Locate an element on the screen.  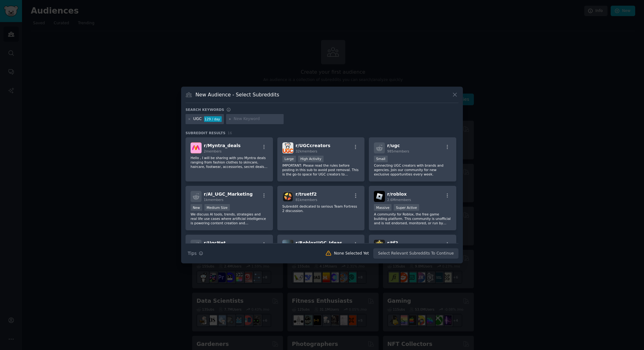
span: 81k members is located at coordinates (306, 200).